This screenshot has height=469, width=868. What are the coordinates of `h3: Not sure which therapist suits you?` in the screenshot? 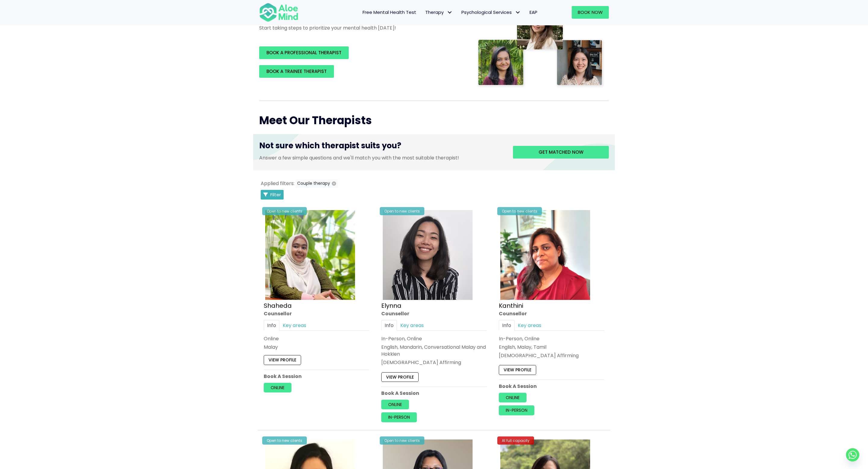 It's located at (381, 147).